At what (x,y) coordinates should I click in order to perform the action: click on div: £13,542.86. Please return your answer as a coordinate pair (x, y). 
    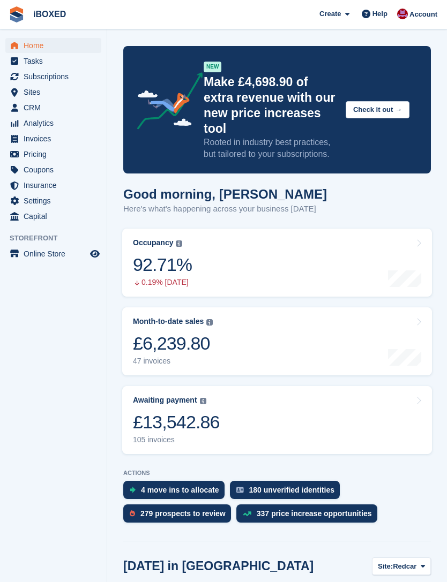
    Looking at the image, I should click on (176, 422).